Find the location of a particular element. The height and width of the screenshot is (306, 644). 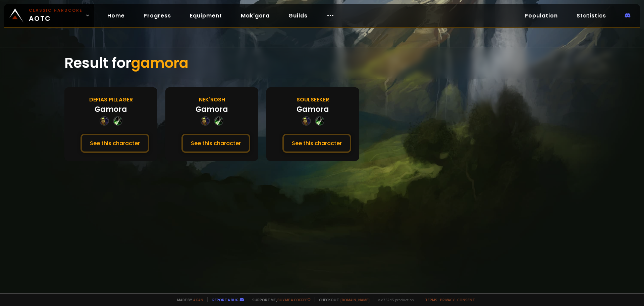

div: Nek'Rosh is located at coordinates (212, 100).